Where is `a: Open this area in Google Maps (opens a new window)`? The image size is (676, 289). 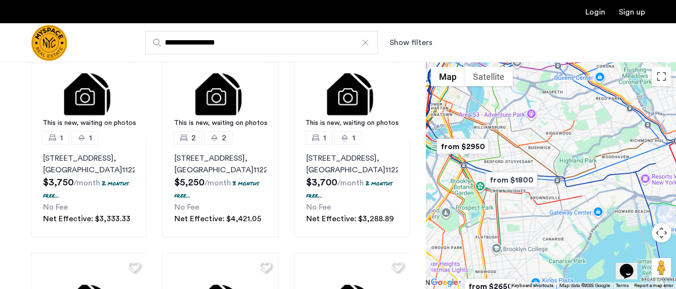 a: Open this area in Google Maps (opens a new window) is located at coordinates (445, 283).